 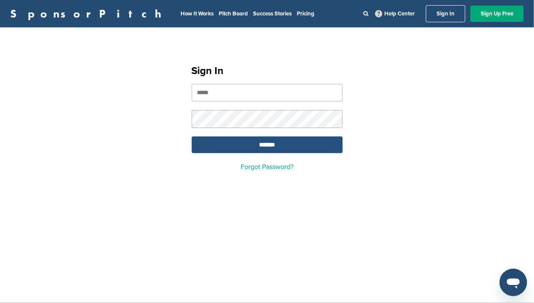 What do you see at coordinates (267, 167) in the screenshot?
I see `a: Forgot Password?` at bounding box center [267, 167].